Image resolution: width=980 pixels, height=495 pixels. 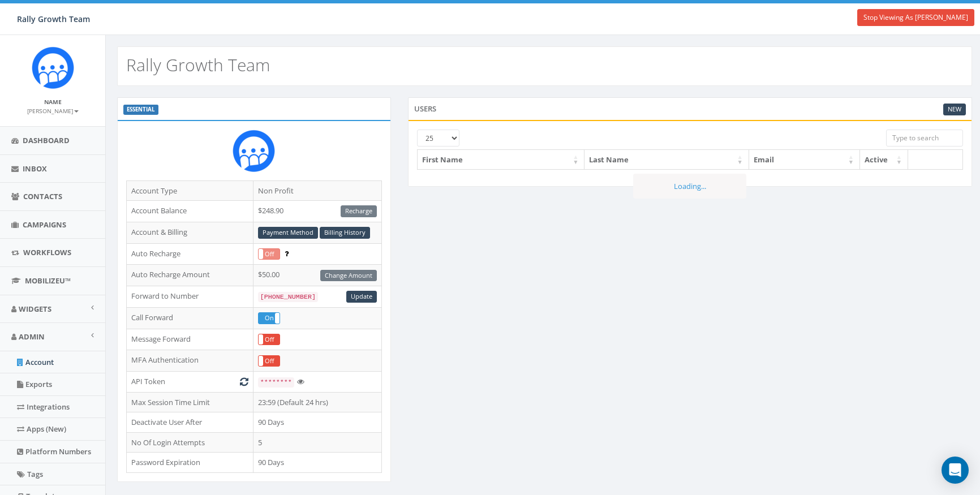 What do you see at coordinates (190, 275) in the screenshot?
I see `td: Auto Recharge Amount` at bounding box center [190, 275].